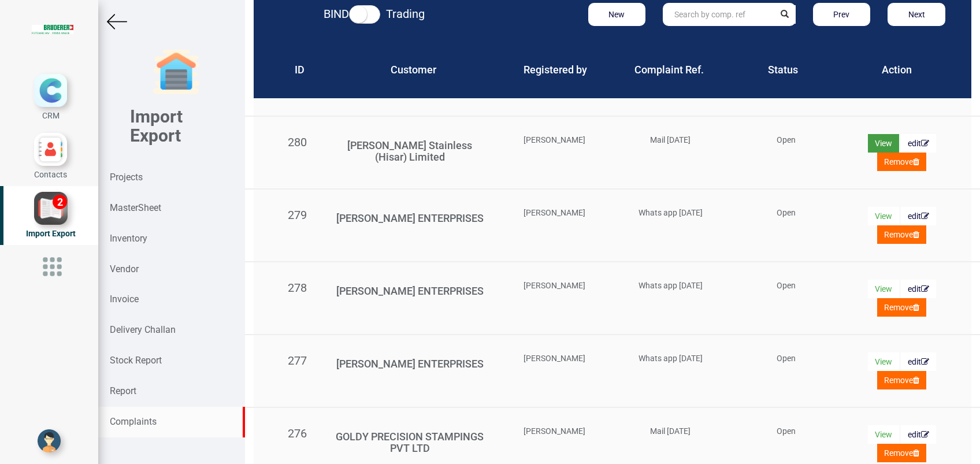  Describe the element at coordinates (51, 174) in the screenshot. I see `span: Contacts` at that location.